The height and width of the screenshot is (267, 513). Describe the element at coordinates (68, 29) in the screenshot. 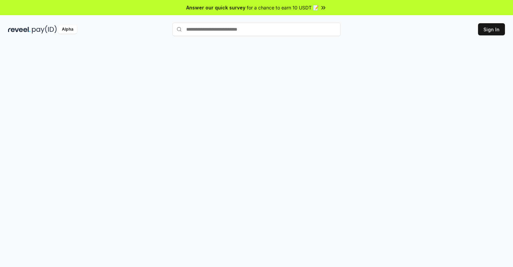

I see `div: Alpha` at that location.